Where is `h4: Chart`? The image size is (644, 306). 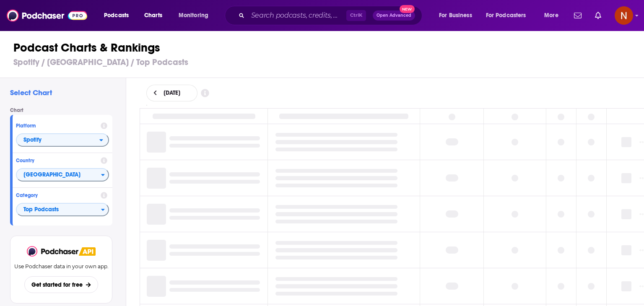 h4: Chart is located at coordinates (65, 110).